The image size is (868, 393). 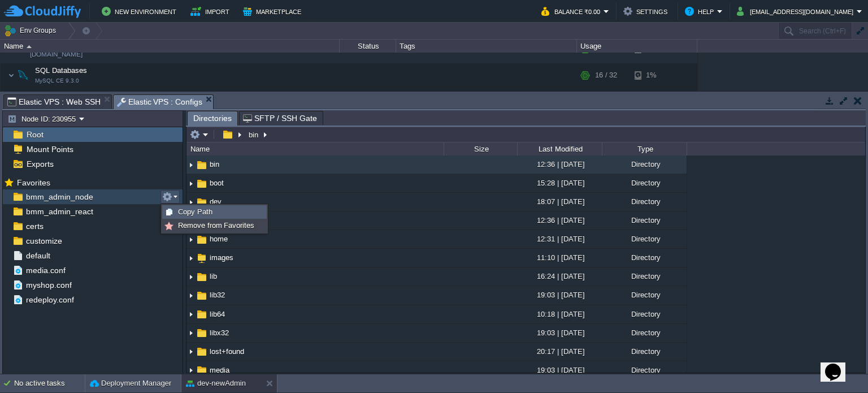 I want to click on button: Help, so click(x=700, y=12).